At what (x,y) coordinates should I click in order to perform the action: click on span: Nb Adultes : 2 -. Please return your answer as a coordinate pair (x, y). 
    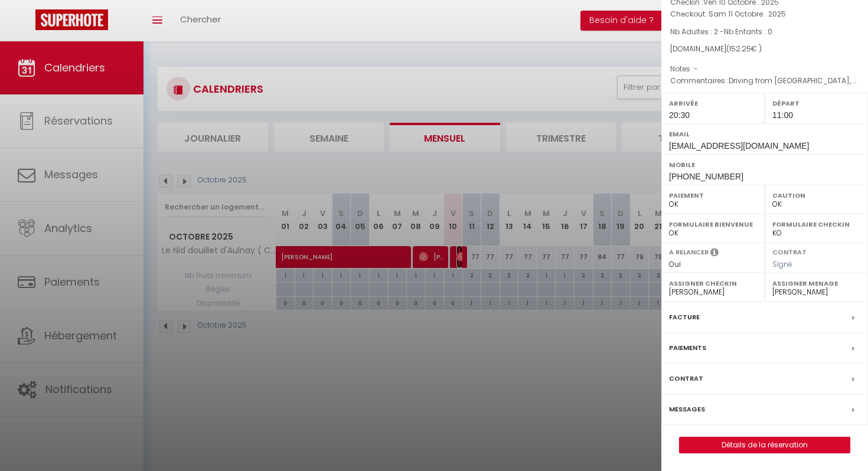
    Looking at the image, I should click on (721, 31).